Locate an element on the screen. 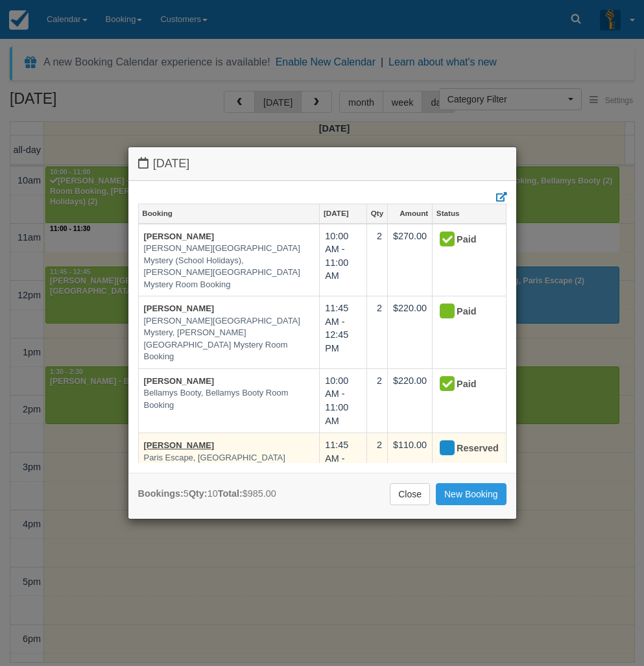  div: 5 10 $985.00 is located at coordinates (207, 494).